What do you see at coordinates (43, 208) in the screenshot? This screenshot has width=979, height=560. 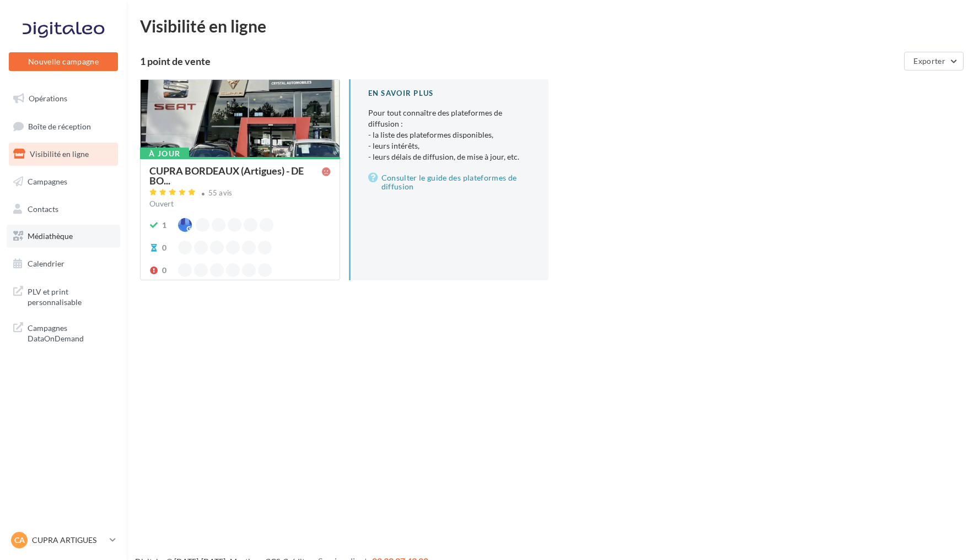 I see `span: Contacts` at bounding box center [43, 208].